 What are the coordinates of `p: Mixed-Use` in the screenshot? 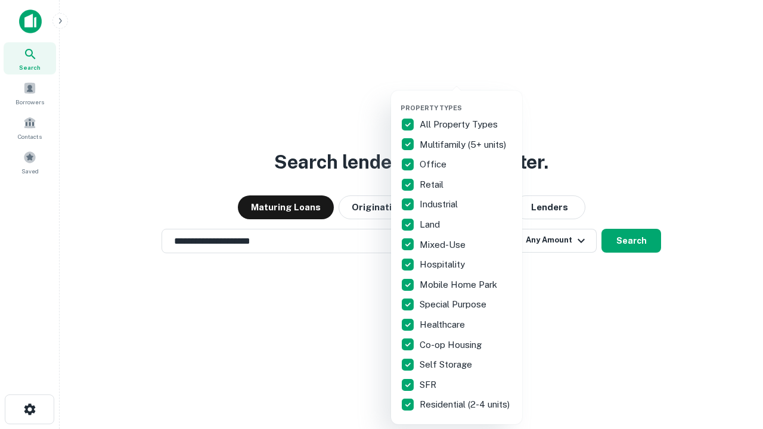 It's located at (443, 245).